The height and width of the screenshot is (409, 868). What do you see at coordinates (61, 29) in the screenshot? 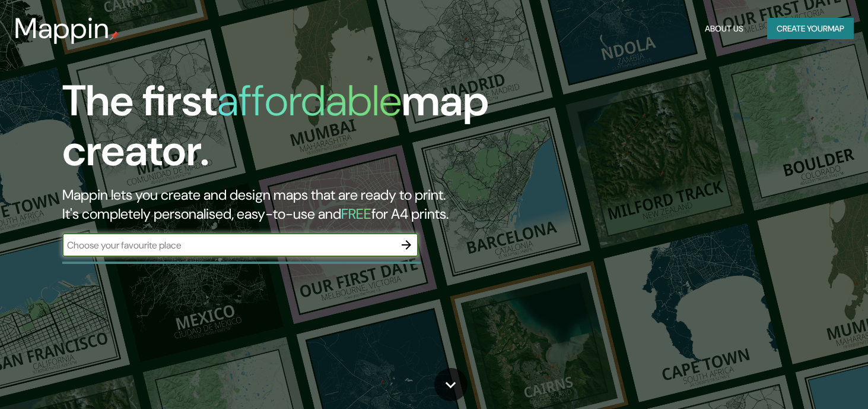
I see `h3: Mappin` at bounding box center [61, 29].